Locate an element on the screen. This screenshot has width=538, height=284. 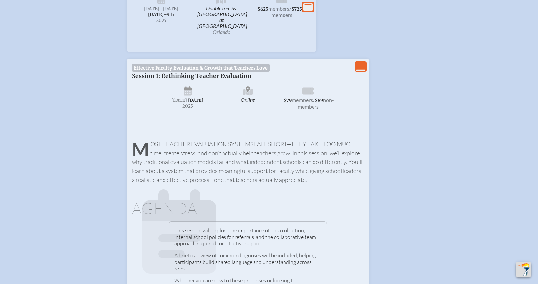
span: $79 is located at coordinates (288, 101).